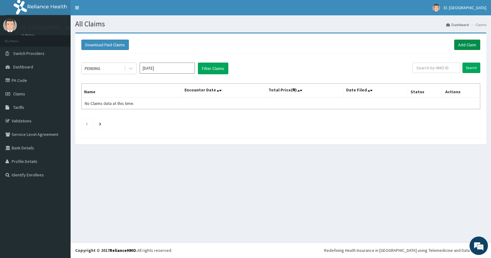  What do you see at coordinates (105, 45) in the screenshot?
I see `button: Download Paid Claims` at bounding box center [105, 45].